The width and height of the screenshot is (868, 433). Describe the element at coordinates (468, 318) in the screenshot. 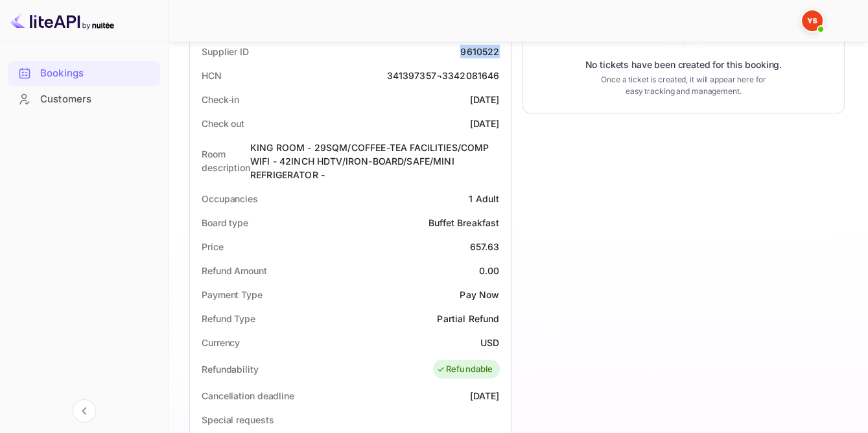

I see `div: Partial Refund` at that location.